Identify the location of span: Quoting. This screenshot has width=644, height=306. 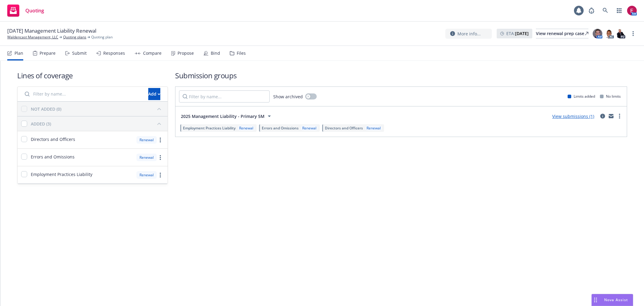
(35, 11).